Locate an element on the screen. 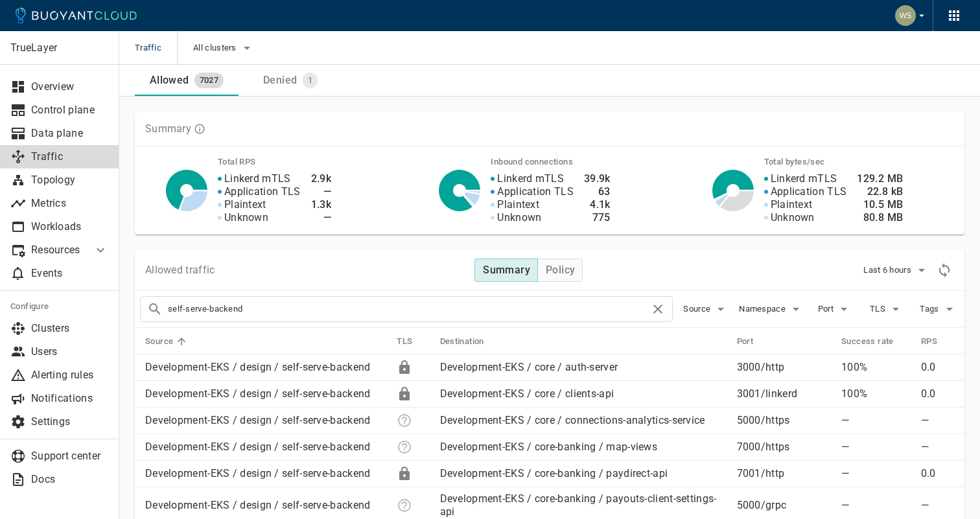  a: Denied1 is located at coordinates (290, 80).